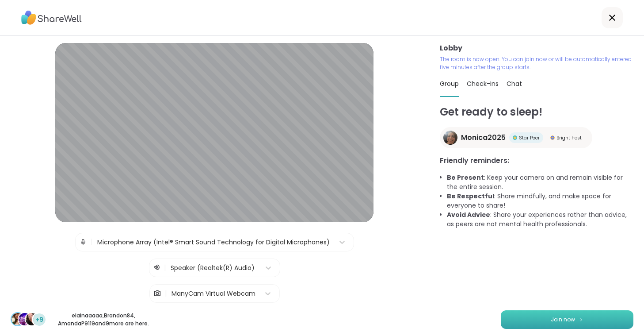 The width and height of the screenshot is (644, 336). Describe the element at coordinates (469, 215) in the screenshot. I see `b: Avoid Advice` at that location.